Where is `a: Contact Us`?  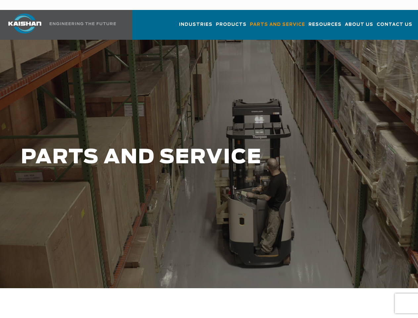
a: Contact Us is located at coordinates (395, 27).